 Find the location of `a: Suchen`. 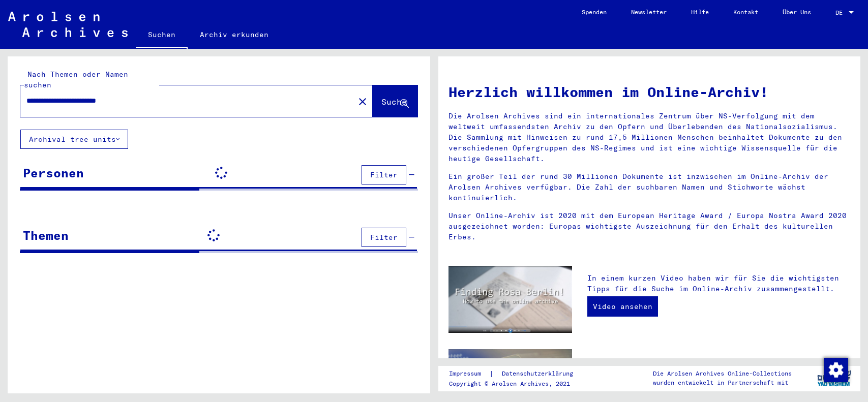

a: Suchen is located at coordinates (161, 35).